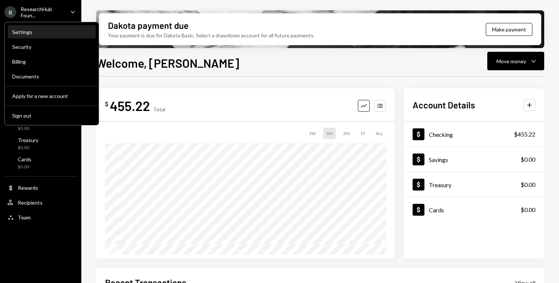 This screenshot has width=559, height=283. What do you see at coordinates (41, 217) in the screenshot?
I see `a: Team` at bounding box center [41, 217].